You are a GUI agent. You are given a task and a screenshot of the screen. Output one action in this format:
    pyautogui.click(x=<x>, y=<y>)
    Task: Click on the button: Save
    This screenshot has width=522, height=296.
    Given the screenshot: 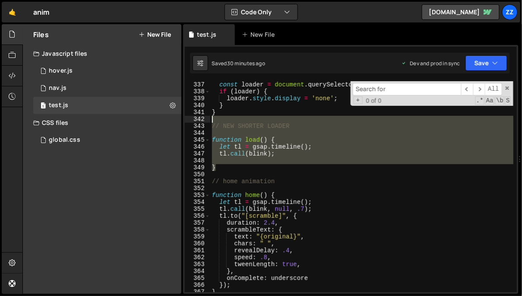 What is the action you would take?
    pyautogui.click(x=486, y=63)
    